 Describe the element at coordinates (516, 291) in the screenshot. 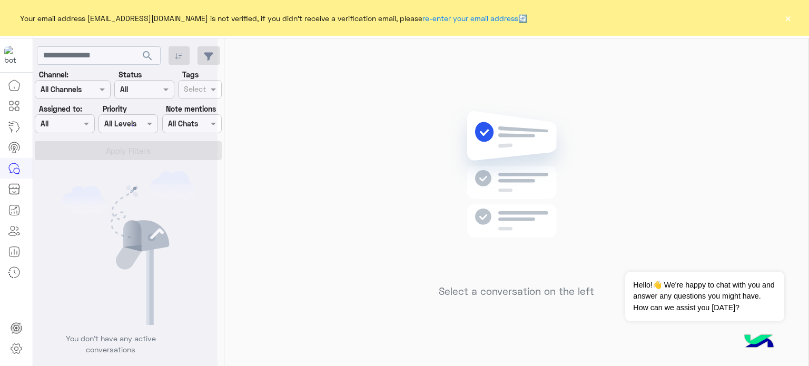

I see `h5: Select a conversation on the left` at that location.